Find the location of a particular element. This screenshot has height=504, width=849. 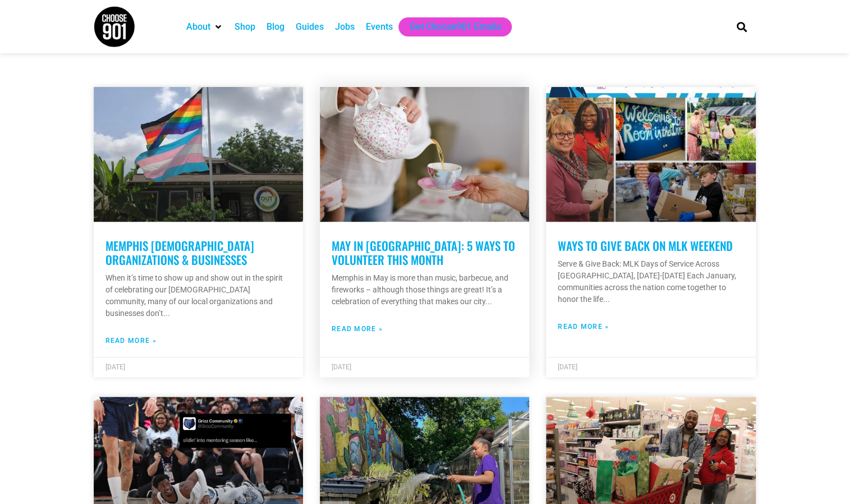

a: Events is located at coordinates (379, 27).